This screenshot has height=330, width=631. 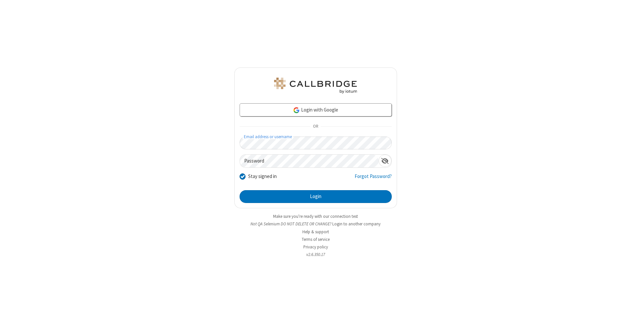 I want to click on button: Login to another company, so click(x=356, y=224).